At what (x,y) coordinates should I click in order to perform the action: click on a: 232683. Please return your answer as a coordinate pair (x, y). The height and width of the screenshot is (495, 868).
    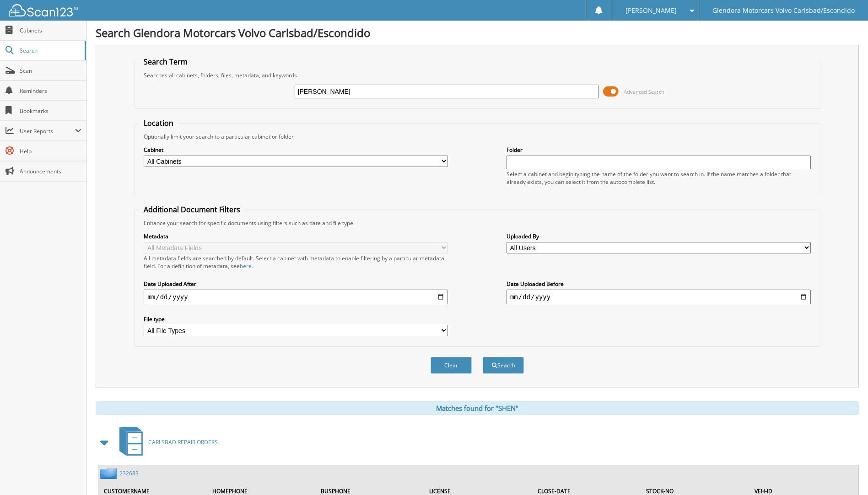
    Looking at the image, I should click on (129, 473).